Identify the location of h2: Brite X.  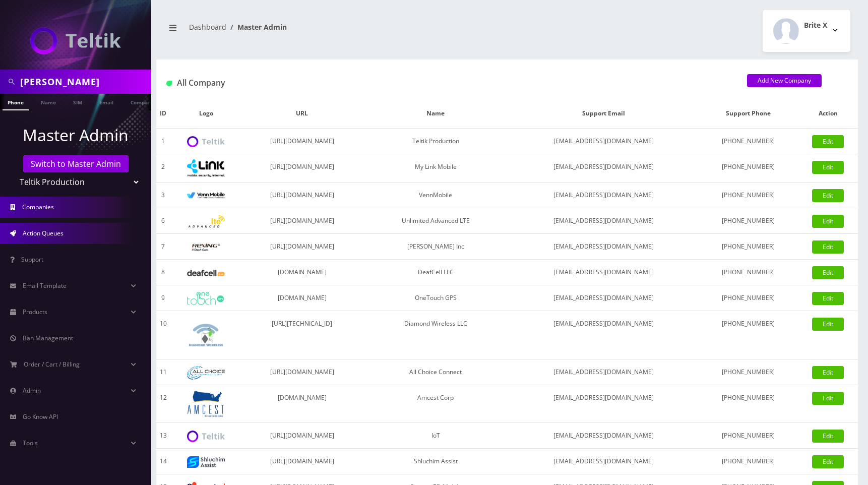
(816, 25).